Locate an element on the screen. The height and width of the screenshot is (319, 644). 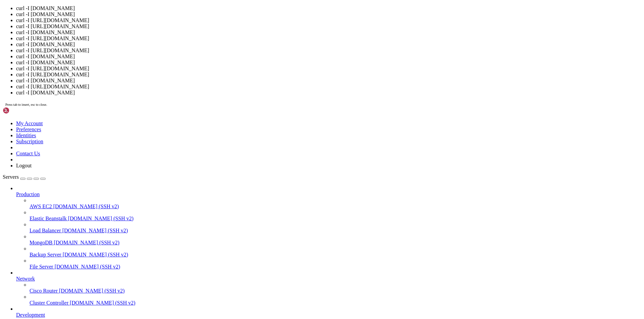
li: Production is located at coordinates (329, 228).